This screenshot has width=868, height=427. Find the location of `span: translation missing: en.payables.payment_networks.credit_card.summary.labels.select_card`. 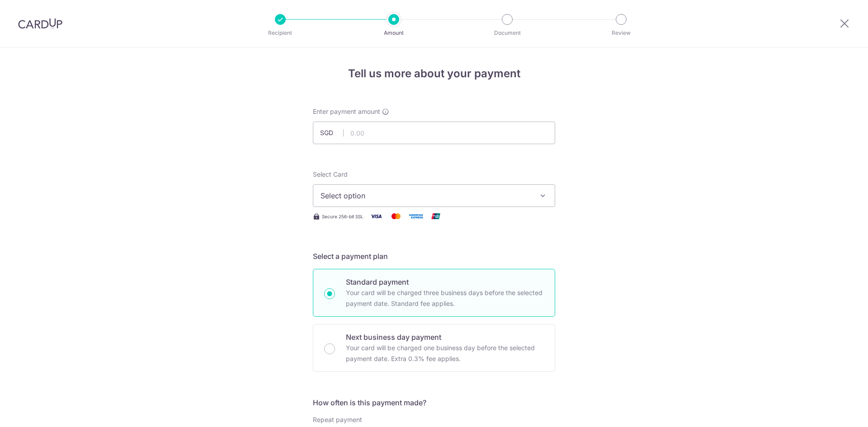

span: translation missing: en.payables.payment_networks.credit_card.summary.labels.select_card is located at coordinates (330, 174).